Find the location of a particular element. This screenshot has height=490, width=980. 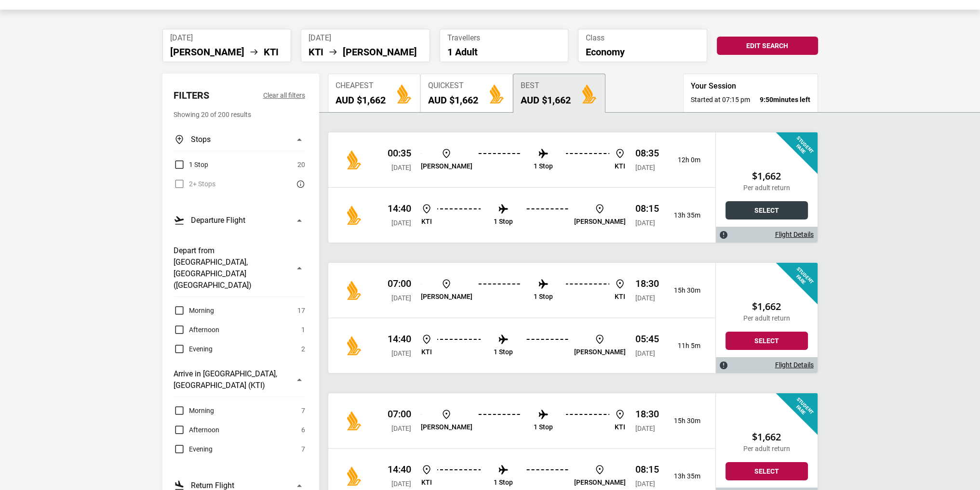

span: 6 is located at coordinates (303, 430).